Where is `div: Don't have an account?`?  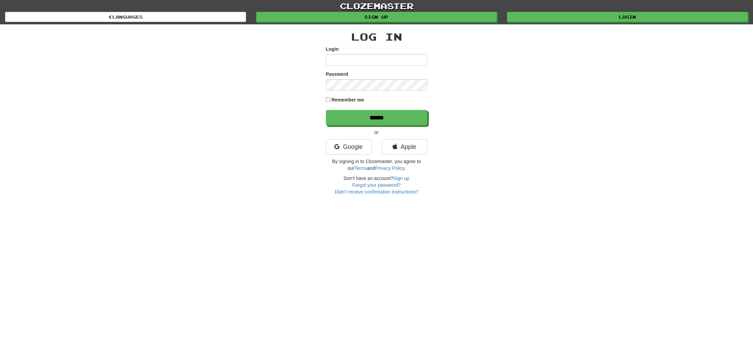
div: Don't have an account? is located at coordinates (377, 185).